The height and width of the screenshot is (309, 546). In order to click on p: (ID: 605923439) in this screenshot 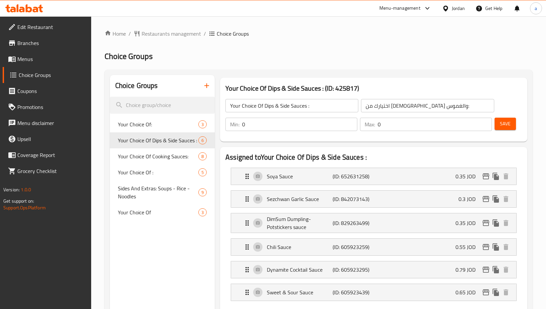, I will do `click(354, 293)`.